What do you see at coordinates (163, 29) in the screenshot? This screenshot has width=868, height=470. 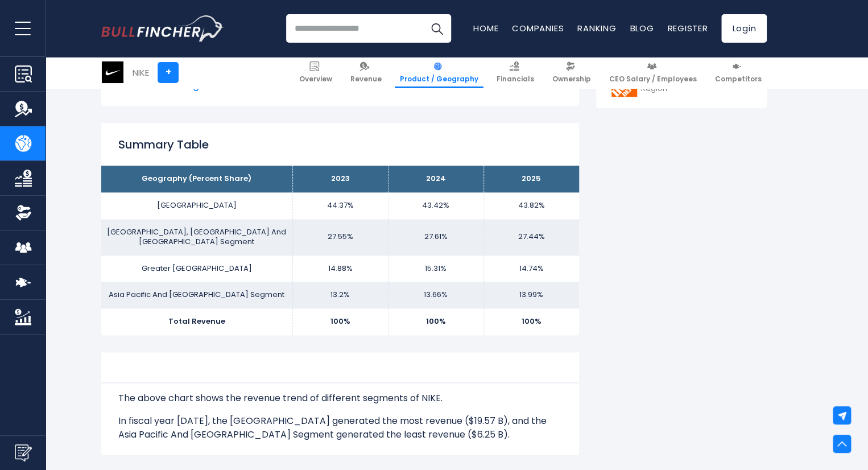 I see `img: Bullfincher logo` at bounding box center [163, 29].